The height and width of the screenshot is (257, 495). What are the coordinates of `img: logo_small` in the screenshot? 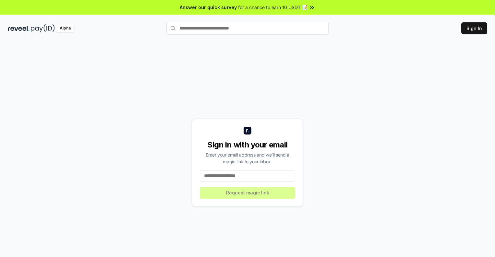 It's located at (247, 131).